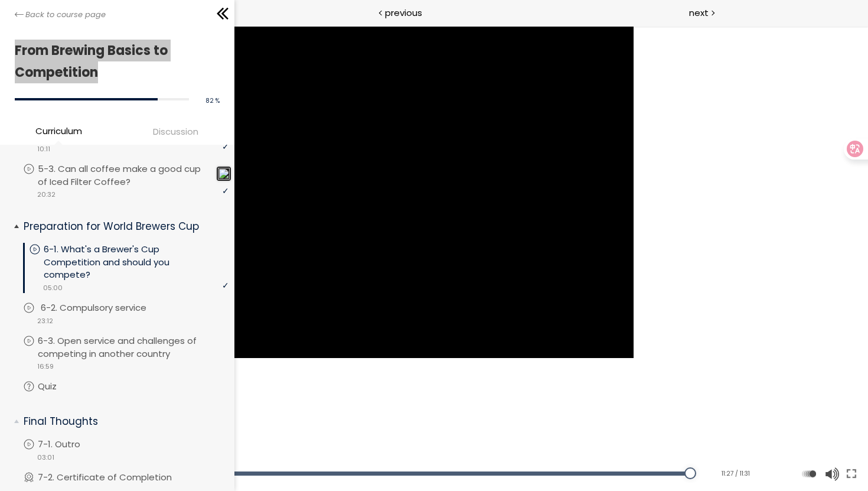 This screenshot has height=491, width=868. What do you see at coordinates (133, 175) in the screenshot?
I see `p: 5-3. Can all coffee make a good cup of Iced Filter Coffee?` at bounding box center [133, 175].